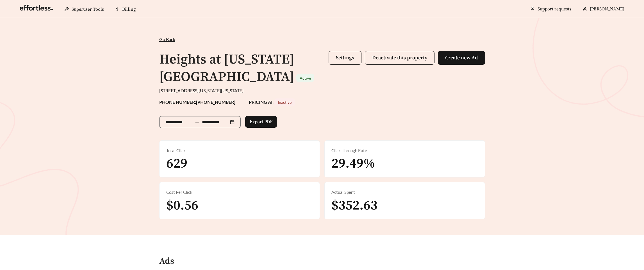 The image size is (644, 270). I want to click on span: Active, so click(305, 78).